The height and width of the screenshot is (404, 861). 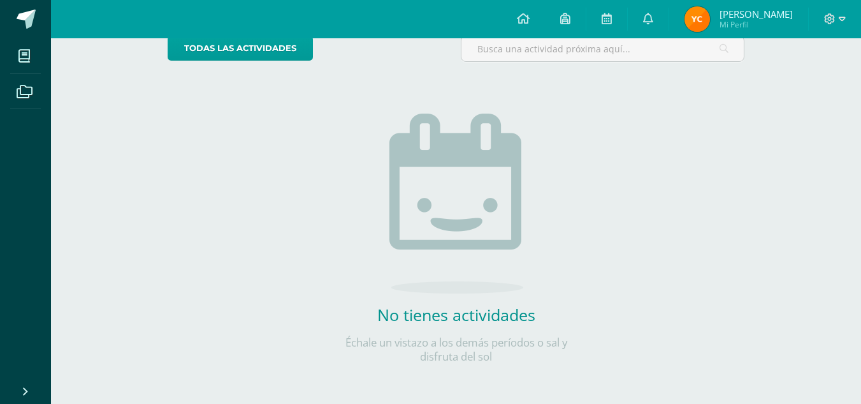 I want to click on input: Busca una actividad próxima aquí..., so click(x=602, y=48).